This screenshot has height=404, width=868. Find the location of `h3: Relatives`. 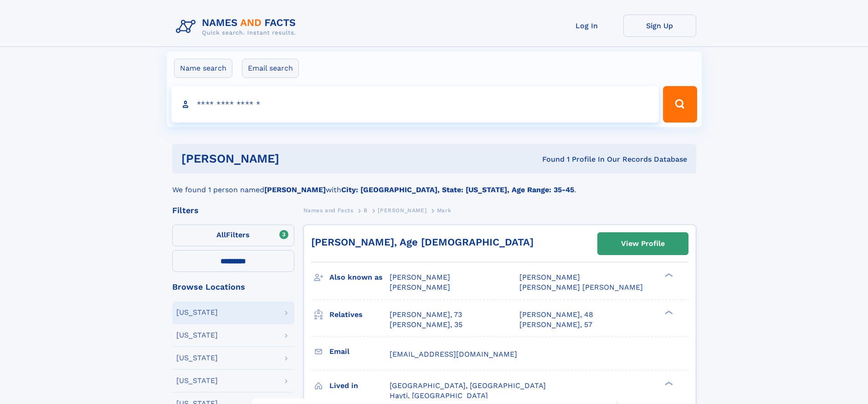

h3: Relatives is located at coordinates (360, 314).